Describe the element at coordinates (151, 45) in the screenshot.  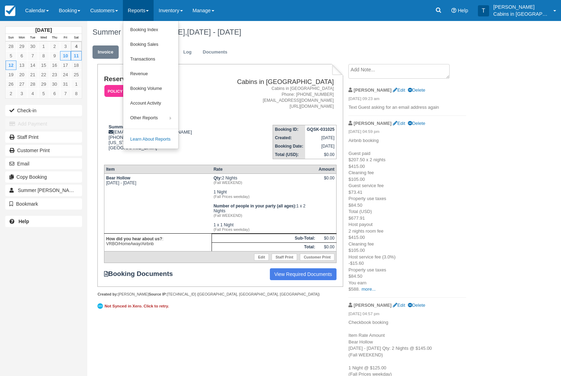
I see `a: Booking Sales` at that location.